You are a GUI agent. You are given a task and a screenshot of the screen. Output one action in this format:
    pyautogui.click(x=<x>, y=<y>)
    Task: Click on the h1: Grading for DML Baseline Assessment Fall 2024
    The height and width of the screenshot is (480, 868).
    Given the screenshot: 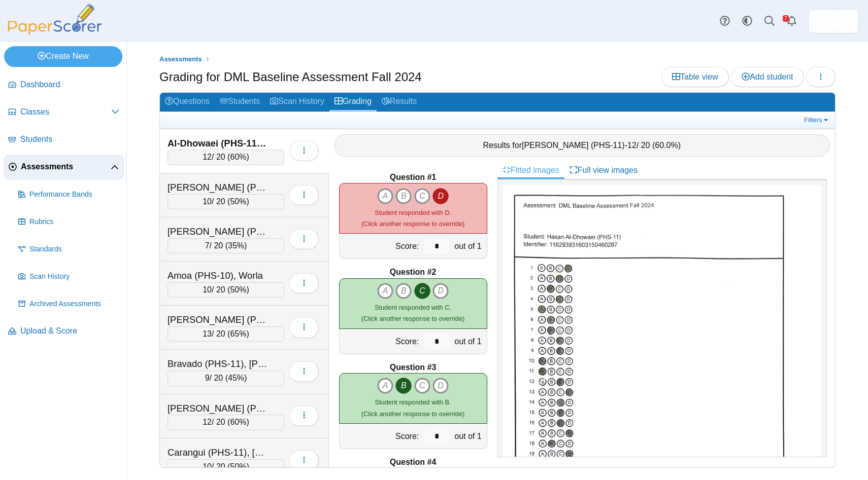 What is the action you would take?
    pyautogui.click(x=290, y=77)
    